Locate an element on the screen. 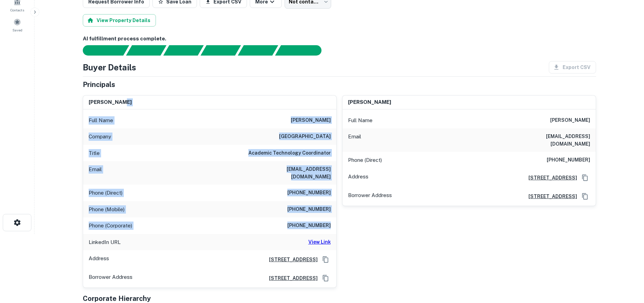  a: View Link is located at coordinates (319, 242).